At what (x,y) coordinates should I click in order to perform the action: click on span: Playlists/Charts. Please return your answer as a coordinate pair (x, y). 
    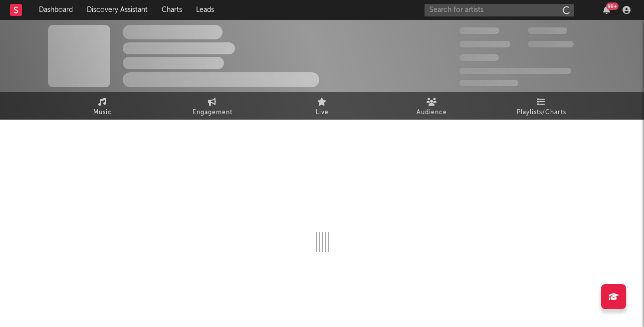
    Looking at the image, I should click on (541, 112).